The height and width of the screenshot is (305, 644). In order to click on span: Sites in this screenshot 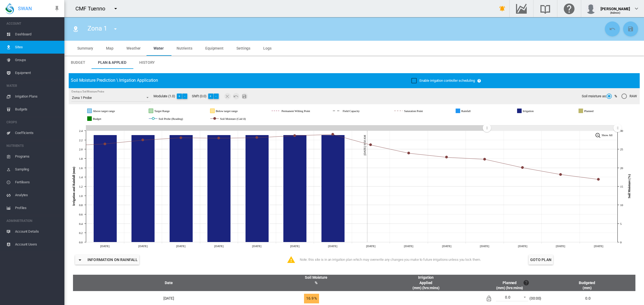, I will do `click(38, 47)`.